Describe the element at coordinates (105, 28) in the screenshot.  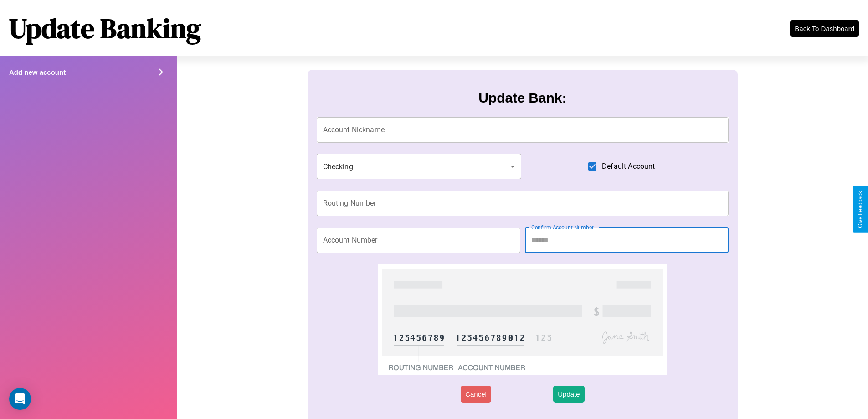
I see `h1: Update Banking` at that location.